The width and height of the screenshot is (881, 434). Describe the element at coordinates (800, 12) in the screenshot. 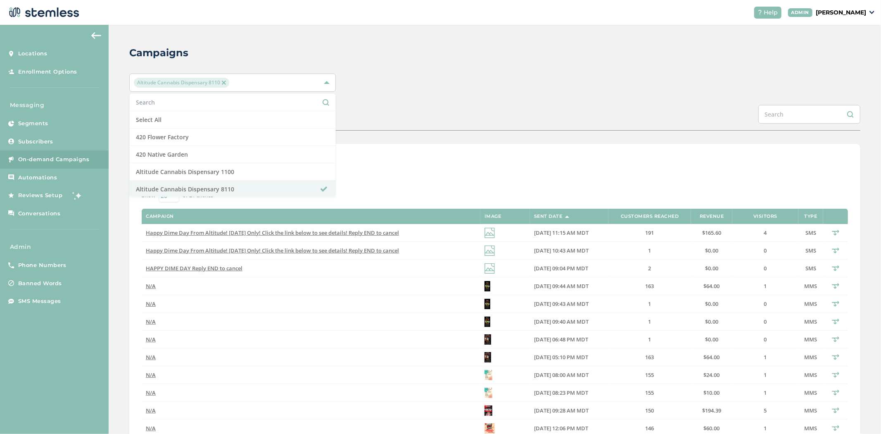

I see `div: ADMIN` at that location.